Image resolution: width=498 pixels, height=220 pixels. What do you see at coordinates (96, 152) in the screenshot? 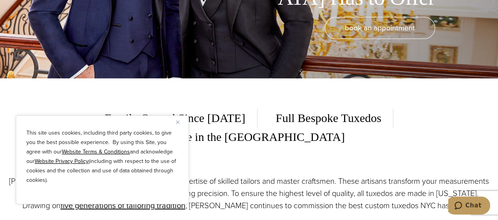
I see `a: Website Terms & Conditions` at bounding box center [96, 152].